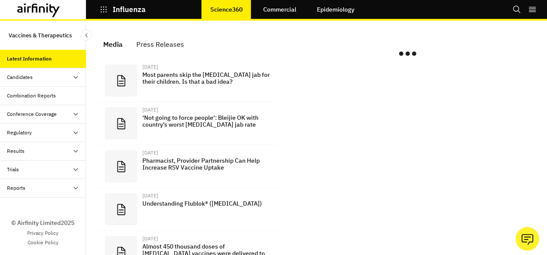 The image size is (547, 255). What do you see at coordinates (113, 44) in the screenshot?
I see `div: Media` at bounding box center [113, 44].